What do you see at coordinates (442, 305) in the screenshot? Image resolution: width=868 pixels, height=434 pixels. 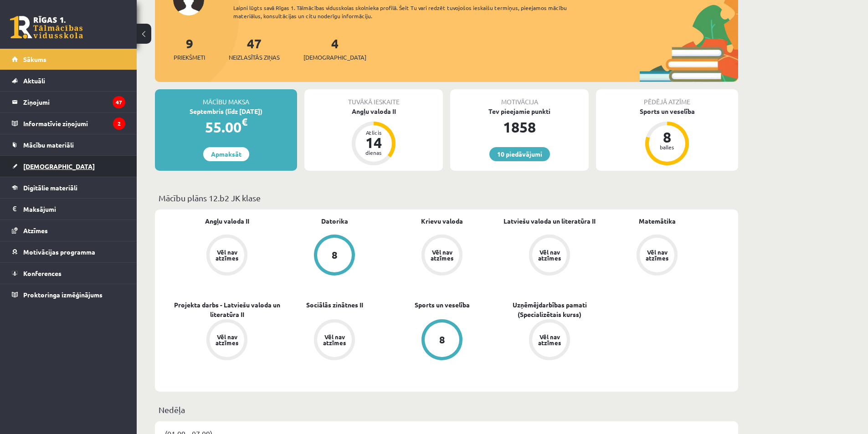 I see `a: Sports un veselība` at bounding box center [442, 305].